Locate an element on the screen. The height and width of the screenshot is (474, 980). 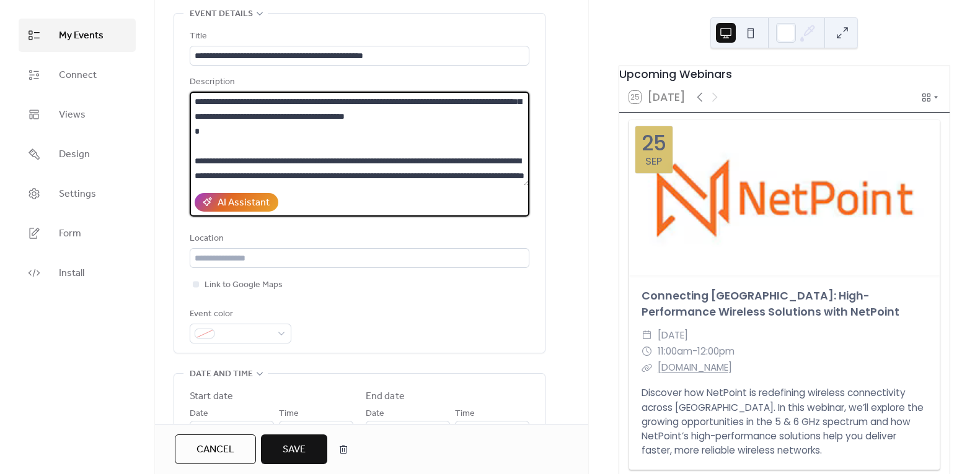
a: Connect is located at coordinates (77, 75).